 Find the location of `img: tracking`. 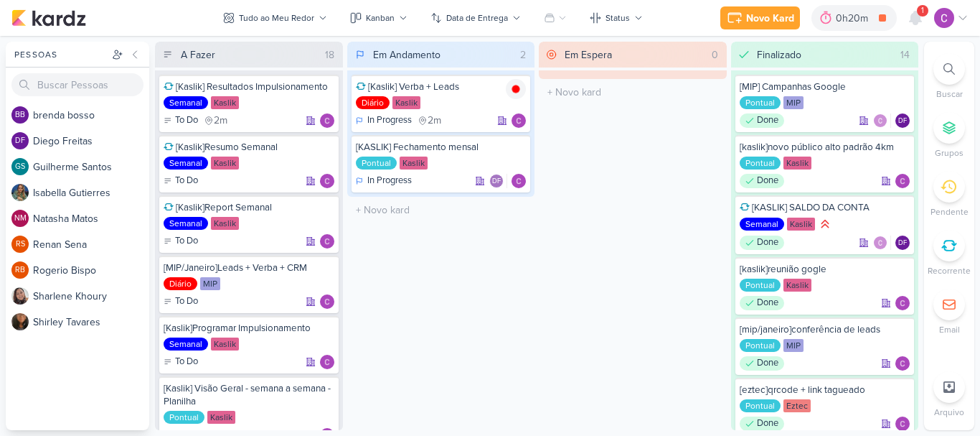

img: tracking is located at coordinates (516, 89).